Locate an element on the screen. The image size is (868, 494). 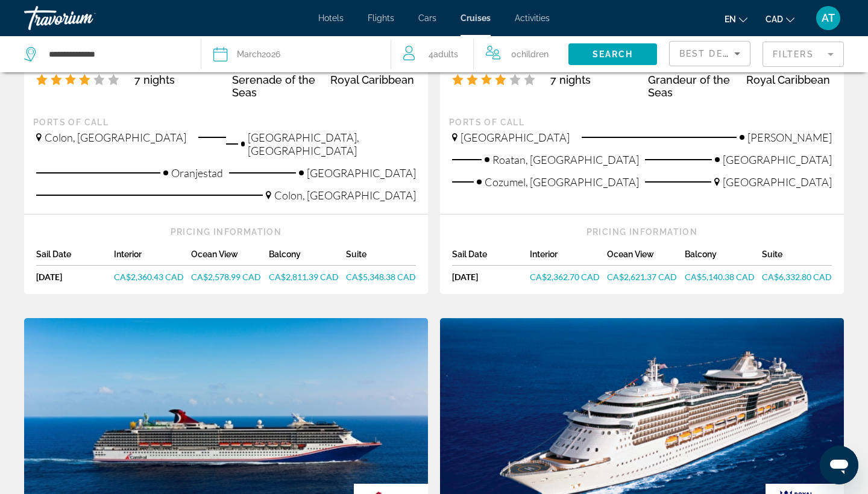
button: Filter is located at coordinates (803, 54).